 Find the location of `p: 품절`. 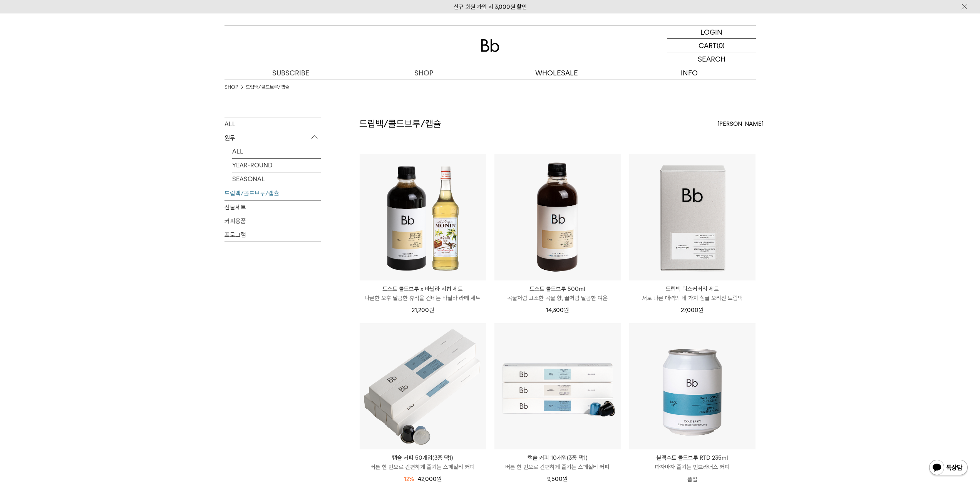

p: 품절 is located at coordinates (692, 479).